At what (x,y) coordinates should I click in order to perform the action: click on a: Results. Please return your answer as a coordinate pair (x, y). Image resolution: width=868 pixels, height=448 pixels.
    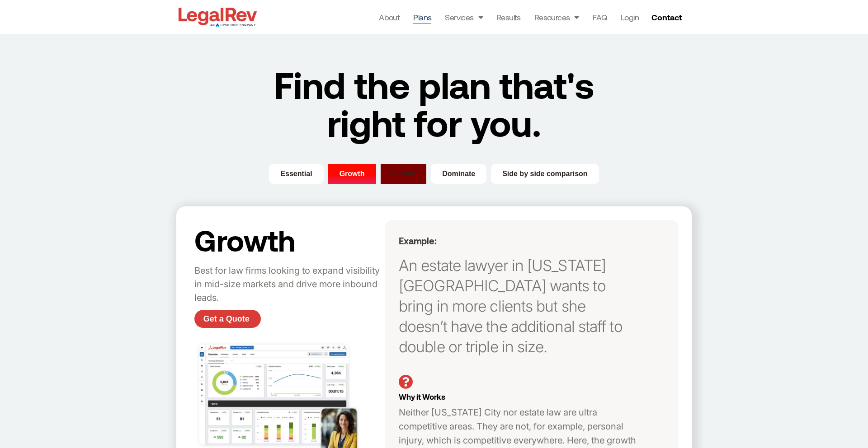
    Looking at the image, I should click on (509, 17).